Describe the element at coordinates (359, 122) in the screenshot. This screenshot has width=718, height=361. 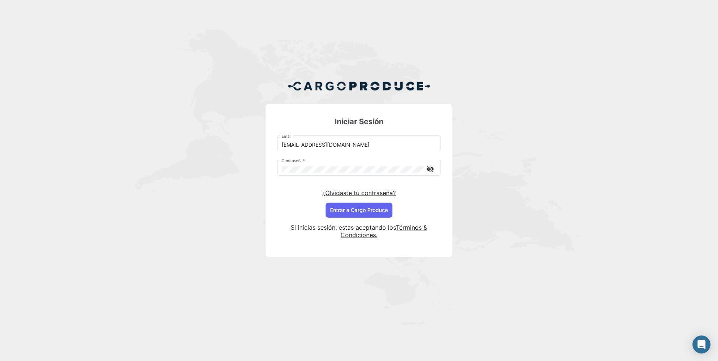
I see `h3: Iniciar Sesión` at that location.